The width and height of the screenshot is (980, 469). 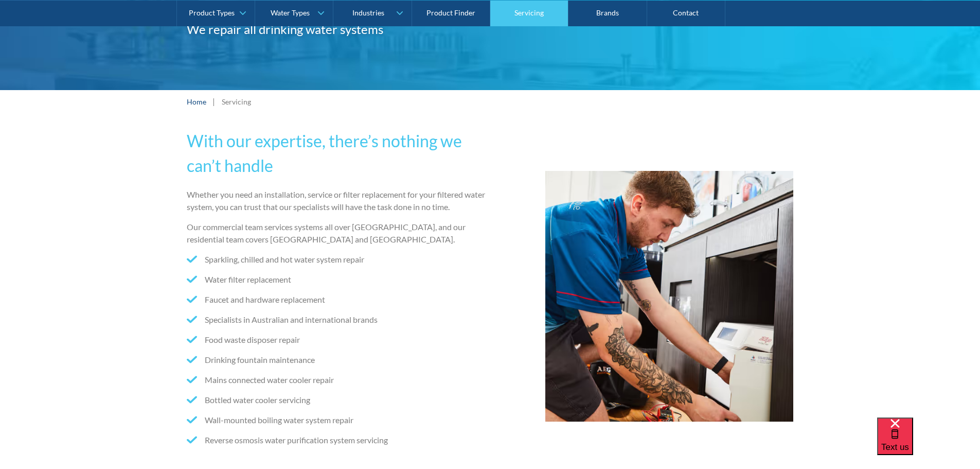 What do you see at coordinates (337, 320) in the screenshot?
I see `li: Specialists in Australian and international brands` at bounding box center [337, 320].